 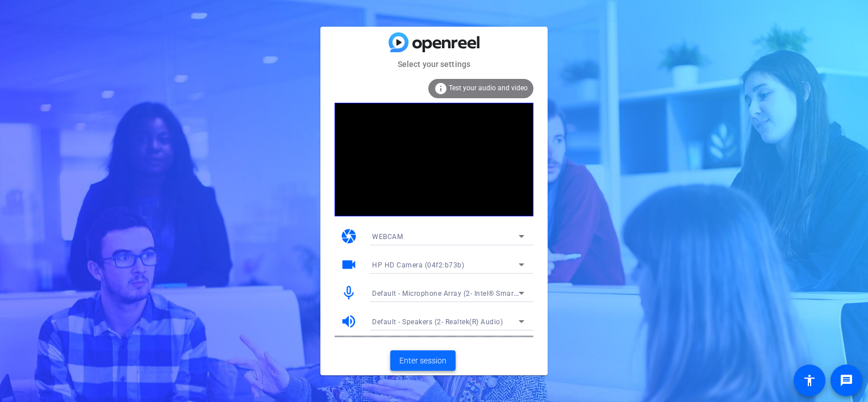 I want to click on mat-icon: message, so click(x=846, y=381).